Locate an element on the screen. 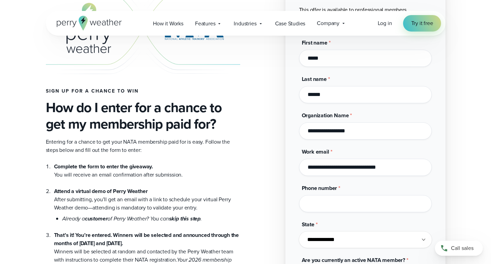 This screenshot has width=491, height=264. span: Call sales is located at coordinates (462, 248).